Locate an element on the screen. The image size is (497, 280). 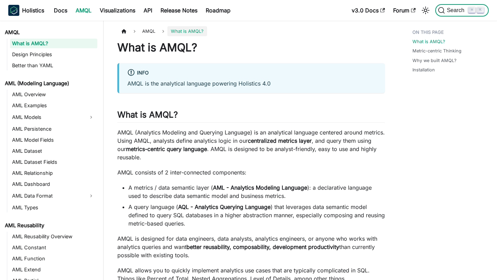
strong: centralized metrics layer is located at coordinates (280, 141).